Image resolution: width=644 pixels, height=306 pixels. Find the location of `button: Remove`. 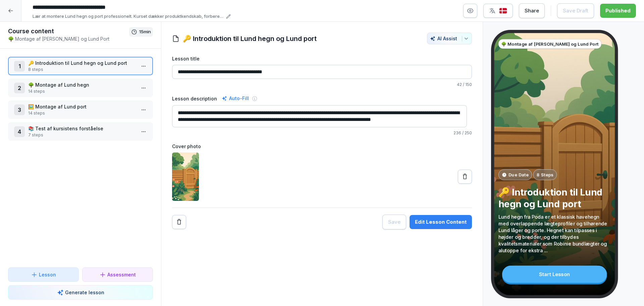

button: Remove is located at coordinates (179, 222).